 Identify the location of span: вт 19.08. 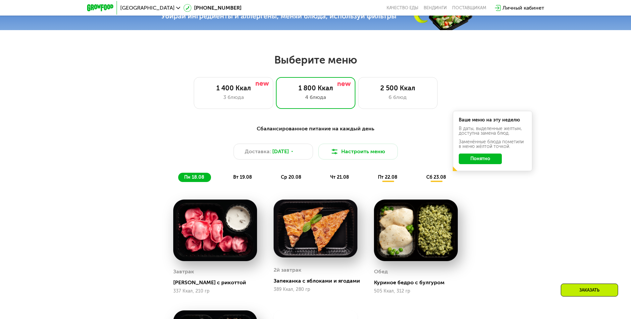
(242, 177).